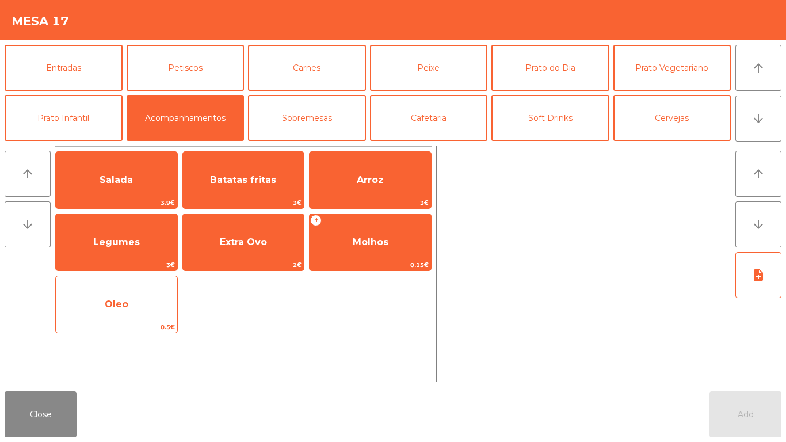 The width and height of the screenshot is (786, 442). I want to click on button: Acompanhamentos, so click(185, 118).